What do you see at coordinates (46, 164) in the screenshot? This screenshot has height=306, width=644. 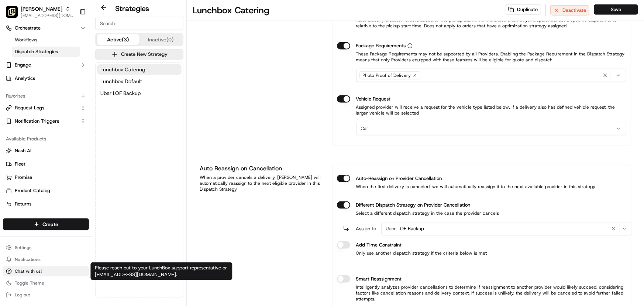 I see `button: Fleet` at bounding box center [46, 164].